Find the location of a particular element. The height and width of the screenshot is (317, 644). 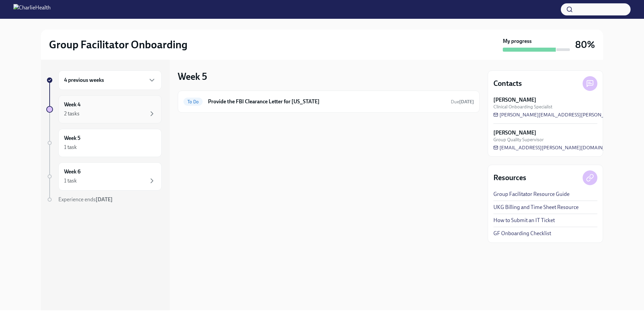

div: 2 tasks is located at coordinates (71, 114).